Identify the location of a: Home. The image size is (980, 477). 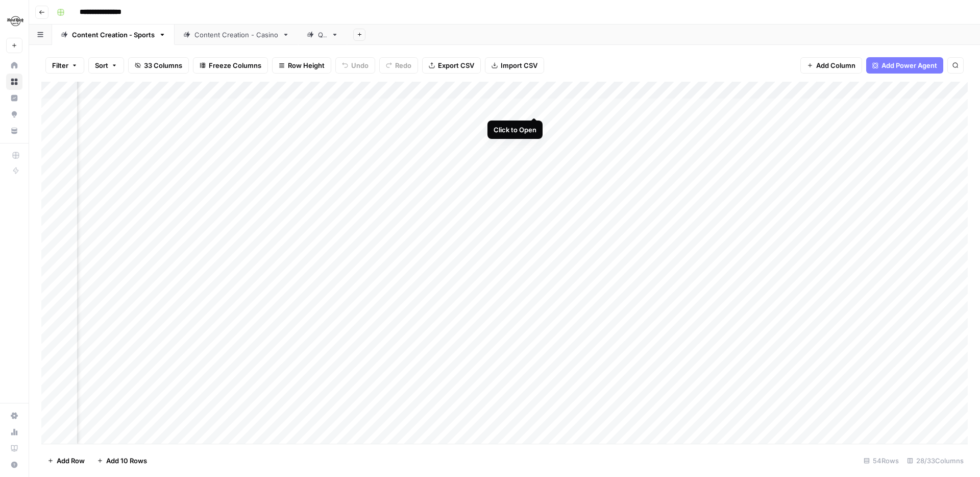
(14, 66).